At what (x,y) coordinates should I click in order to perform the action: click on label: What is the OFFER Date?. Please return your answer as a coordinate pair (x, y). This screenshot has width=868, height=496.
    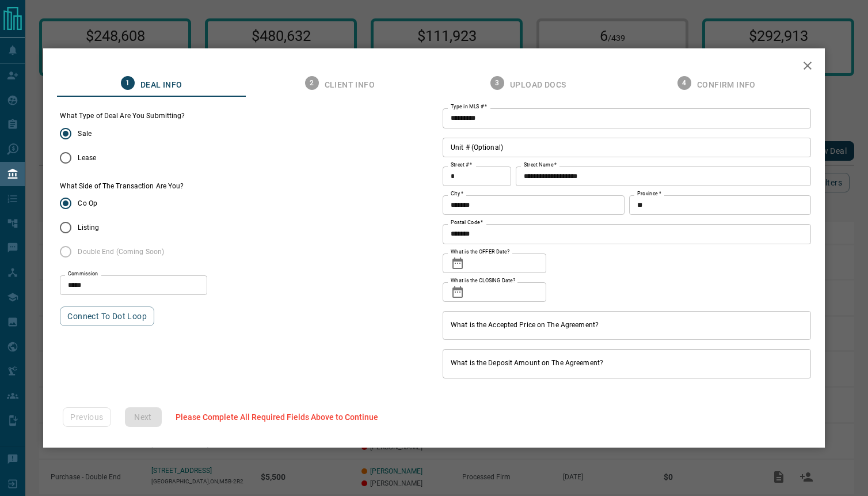
    Looking at the image, I should click on (480, 252).